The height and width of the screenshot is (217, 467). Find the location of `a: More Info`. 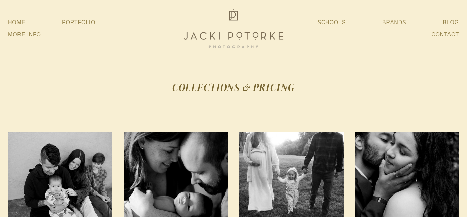

a: More Info is located at coordinates (25, 35).